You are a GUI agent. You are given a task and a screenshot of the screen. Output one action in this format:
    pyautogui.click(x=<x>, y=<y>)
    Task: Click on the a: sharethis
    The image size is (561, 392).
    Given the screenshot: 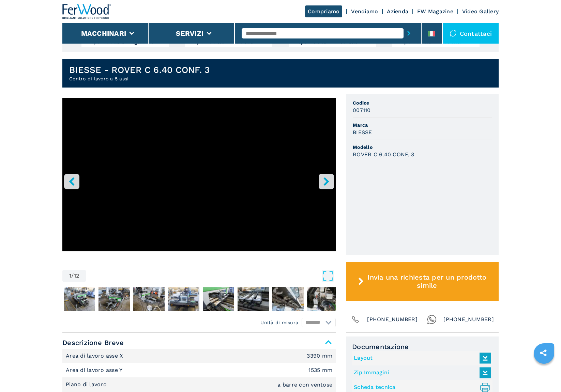 What is the action you would take?
    pyautogui.click(x=543, y=353)
    